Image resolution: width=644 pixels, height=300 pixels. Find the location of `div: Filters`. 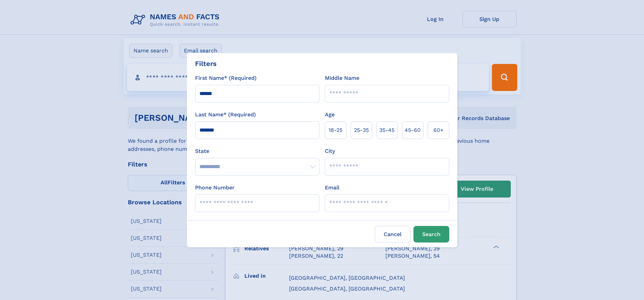

div: Filters is located at coordinates (206, 63).